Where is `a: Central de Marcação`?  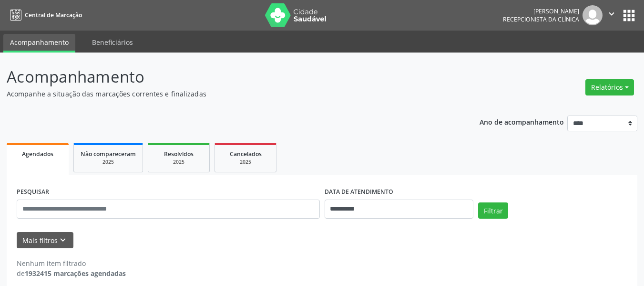
a: Central de Marcação is located at coordinates (45, 15).